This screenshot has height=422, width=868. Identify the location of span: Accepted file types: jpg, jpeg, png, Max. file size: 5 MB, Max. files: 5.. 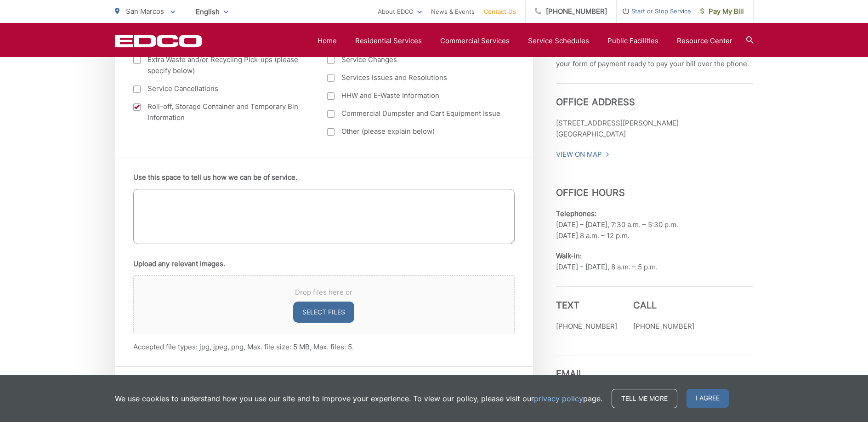
(243, 346).